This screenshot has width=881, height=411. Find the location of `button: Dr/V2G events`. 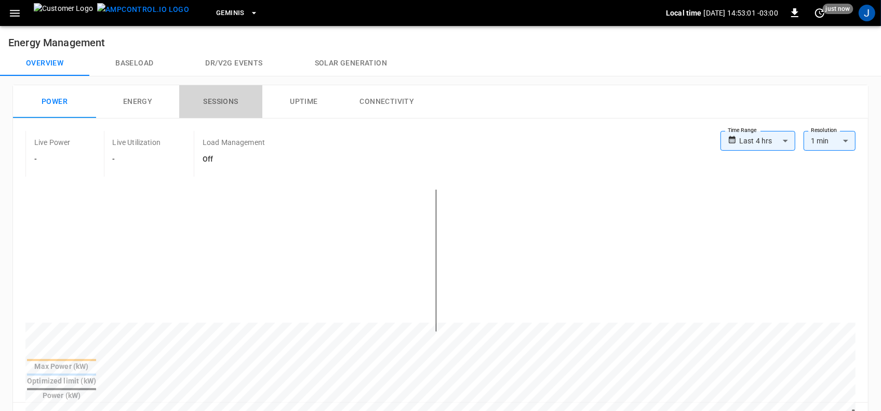

button: Dr/V2G events is located at coordinates (234, 63).